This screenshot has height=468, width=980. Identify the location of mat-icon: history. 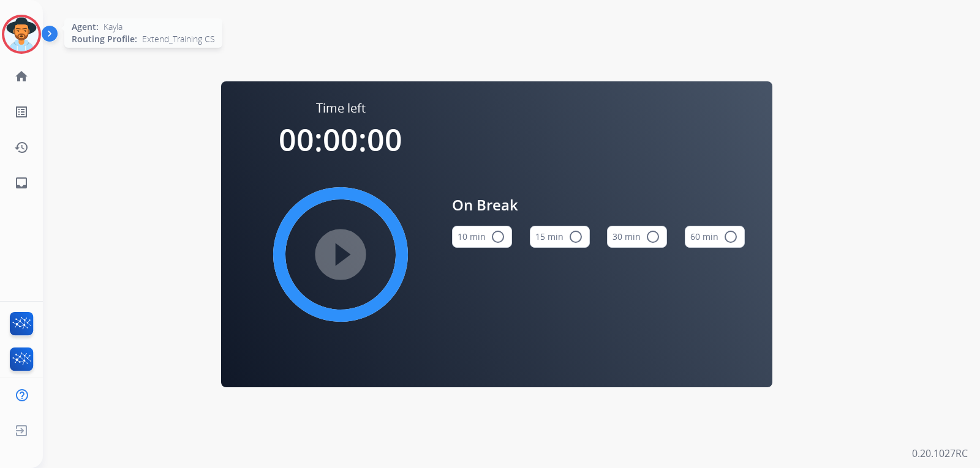
(22, 147).